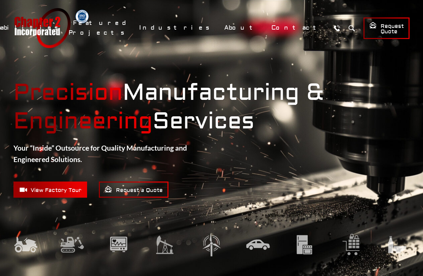 The image size is (423, 276). I want to click on a: View Factory Tour, so click(50, 190).